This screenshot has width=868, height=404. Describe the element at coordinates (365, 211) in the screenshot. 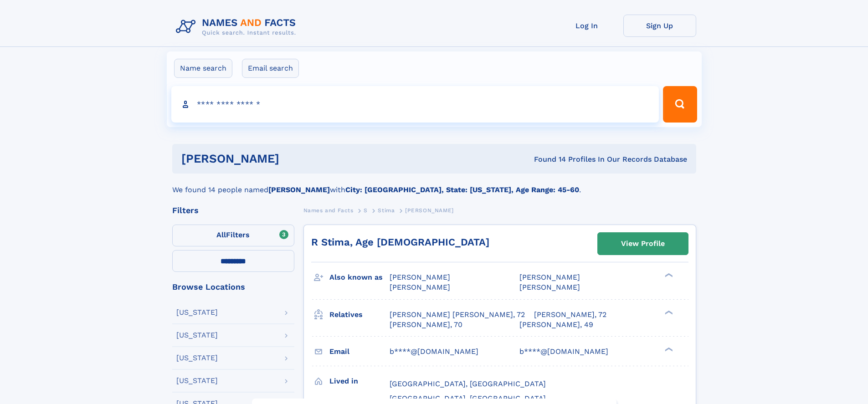

I see `span: S` at that location.